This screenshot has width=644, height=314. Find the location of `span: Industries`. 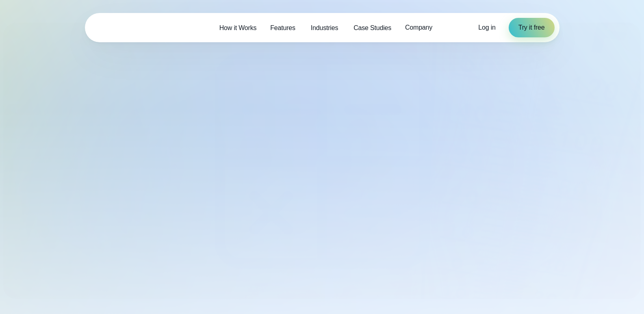

span: Industries is located at coordinates (324, 28).